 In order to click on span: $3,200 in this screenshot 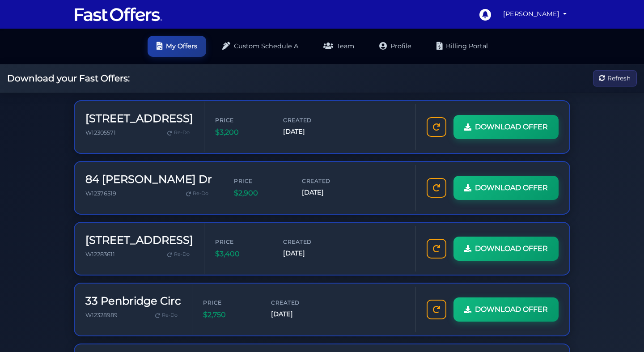, I will do `click(242, 132)`.